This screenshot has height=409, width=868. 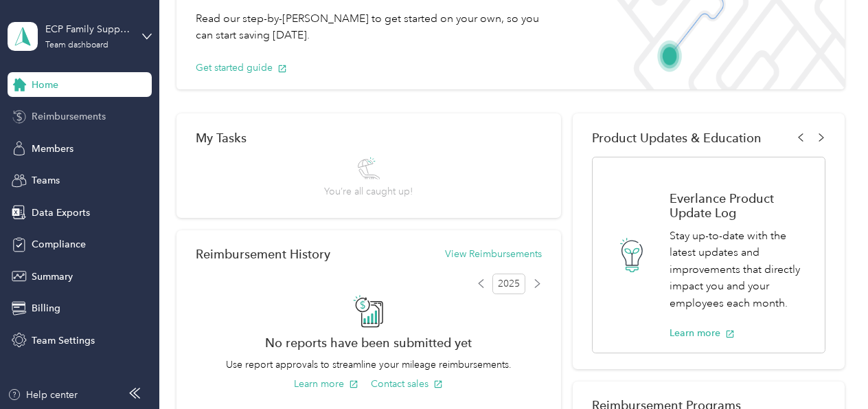 I want to click on div: ECP Family Support, so click(x=88, y=29).